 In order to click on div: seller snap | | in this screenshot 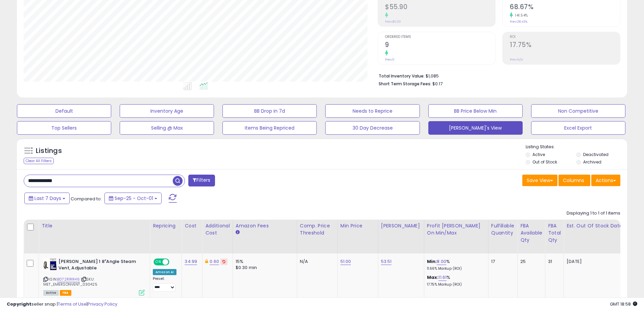, I will do `click(62, 304)`.